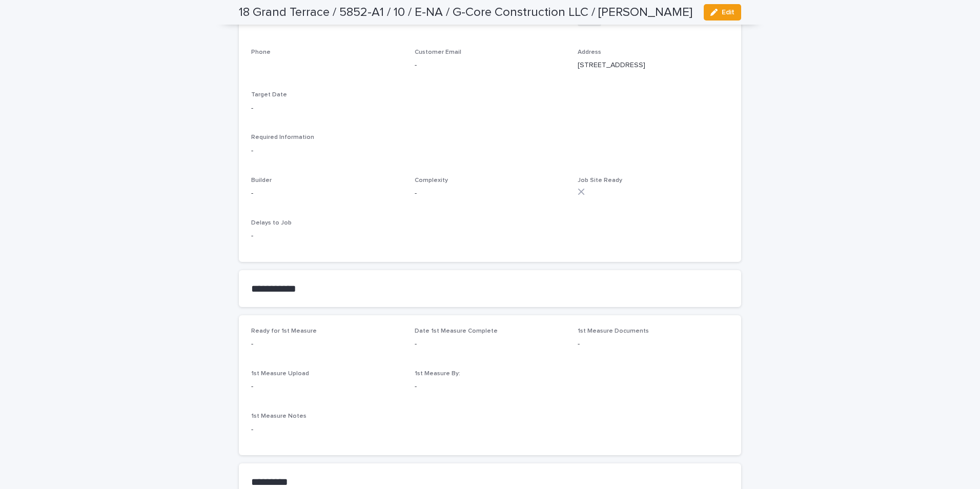 The height and width of the screenshot is (489, 980). What do you see at coordinates (613, 331) in the screenshot?
I see `span: 1st Measure Documents` at bounding box center [613, 331].